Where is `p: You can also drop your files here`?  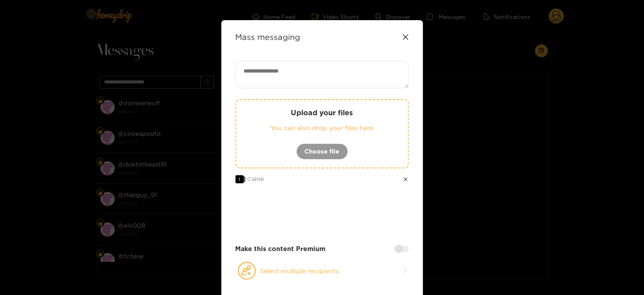
p: You can also drop your files here is located at coordinates (323, 128).